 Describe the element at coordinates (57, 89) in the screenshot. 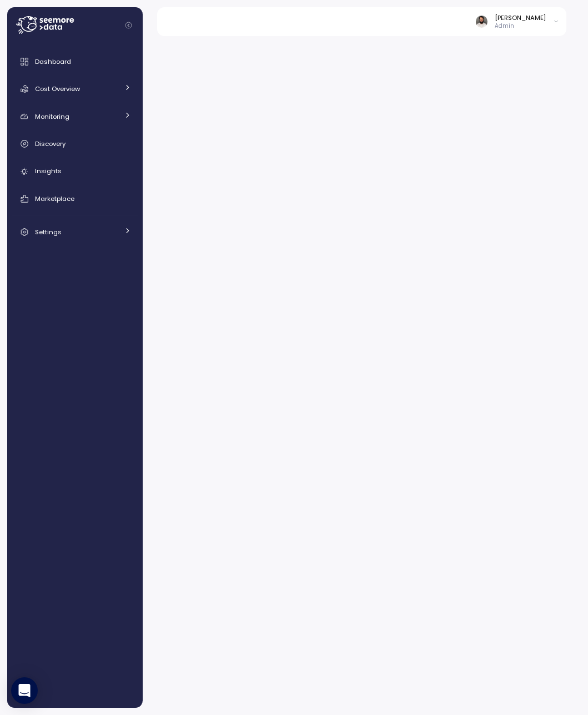

I see `span: Cost Overview` at that location.